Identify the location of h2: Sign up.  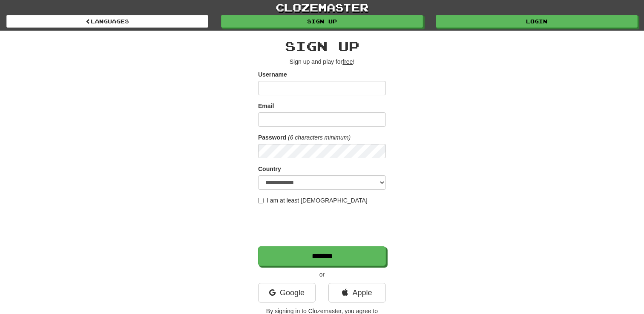
(322, 46).